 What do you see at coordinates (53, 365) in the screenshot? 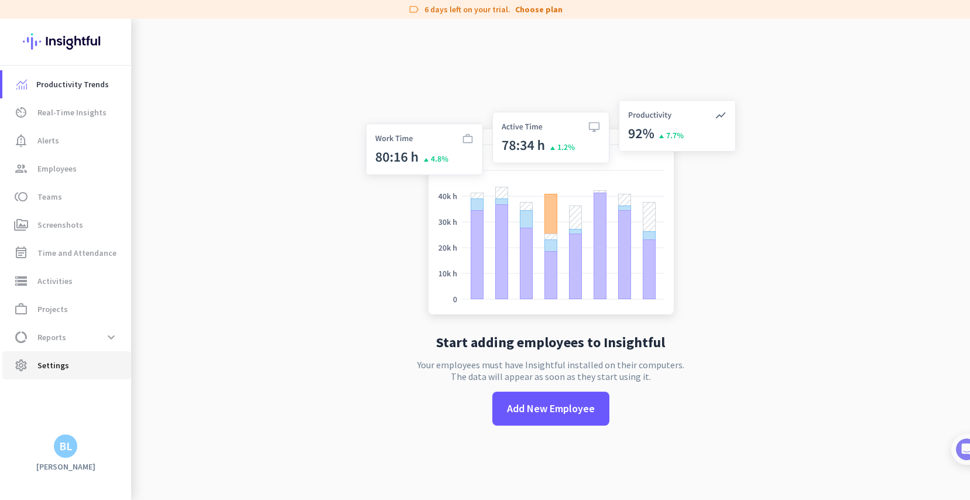
I see `span: Settings` at bounding box center [53, 365].